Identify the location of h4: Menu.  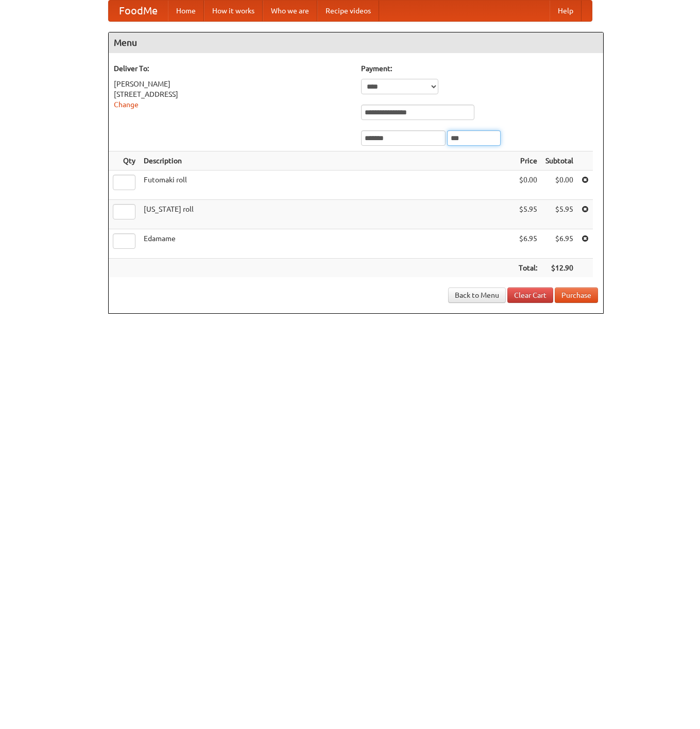
(356, 43).